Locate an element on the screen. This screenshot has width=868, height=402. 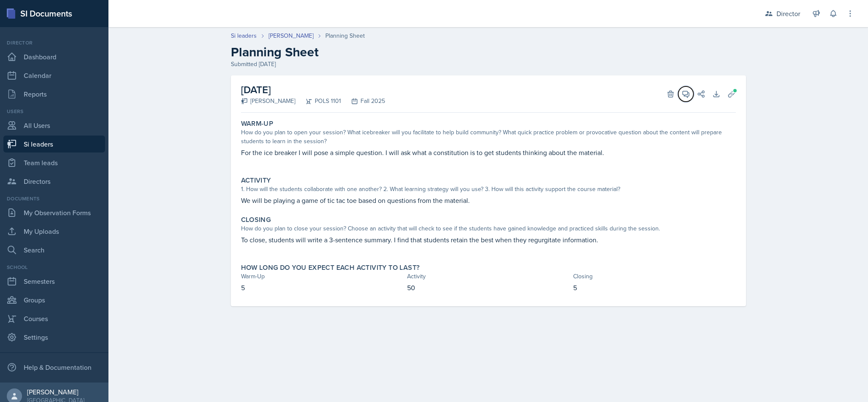
label: How long do you expect each activity to last? is located at coordinates (330, 267).